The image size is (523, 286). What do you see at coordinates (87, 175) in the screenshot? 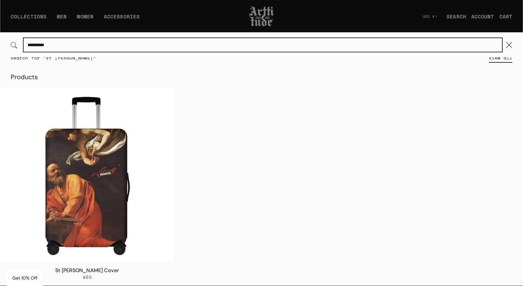
I see `img: St Matthew Luggage Cover` at bounding box center [87, 175].